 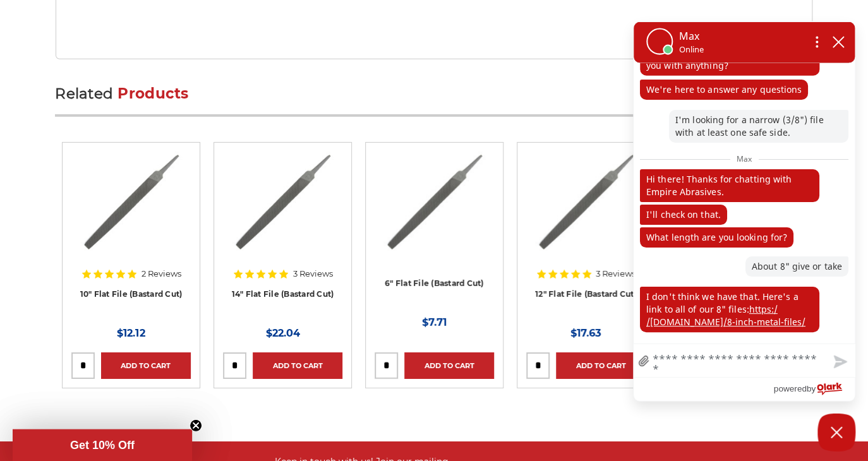 What do you see at coordinates (153, 93) in the screenshot?
I see `span: Products` at bounding box center [153, 93].